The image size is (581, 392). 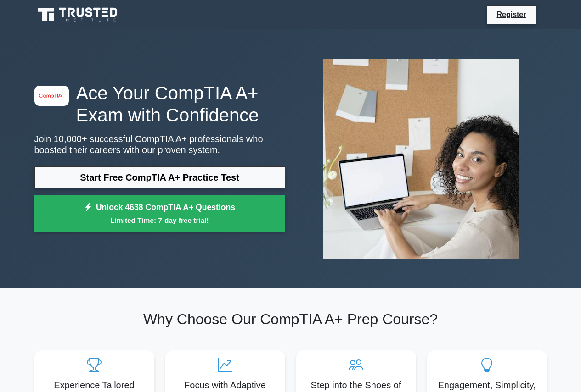 I want to click on h2: Why Choose Our CompTIA A+ Prep Course?, so click(x=291, y=319).